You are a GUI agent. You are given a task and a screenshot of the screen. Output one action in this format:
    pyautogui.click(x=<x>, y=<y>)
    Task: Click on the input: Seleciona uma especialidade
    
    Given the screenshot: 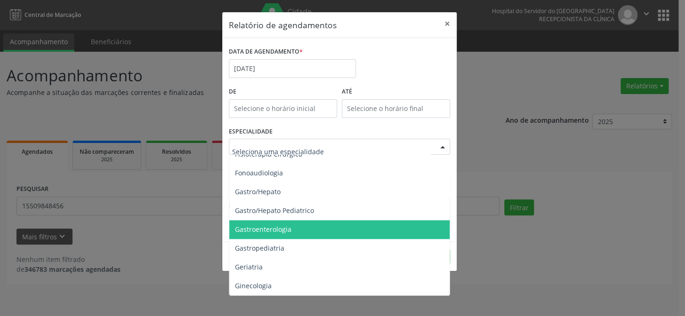 What is the action you would take?
    pyautogui.click(x=332, y=152)
    